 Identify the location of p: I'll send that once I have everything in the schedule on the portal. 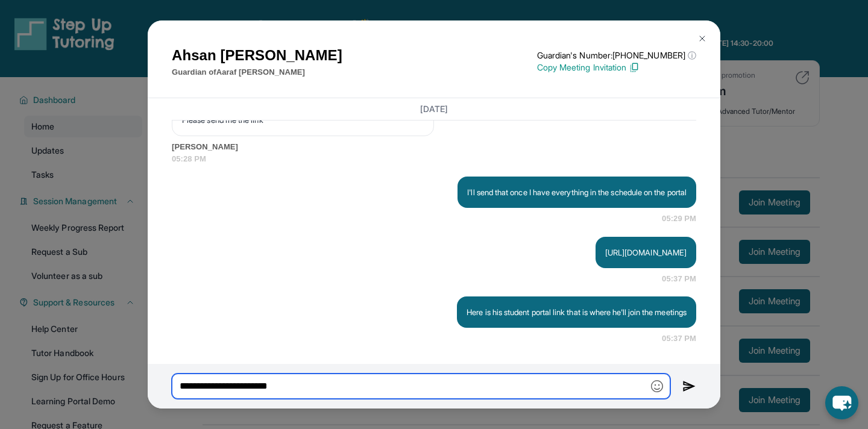
(577, 192).